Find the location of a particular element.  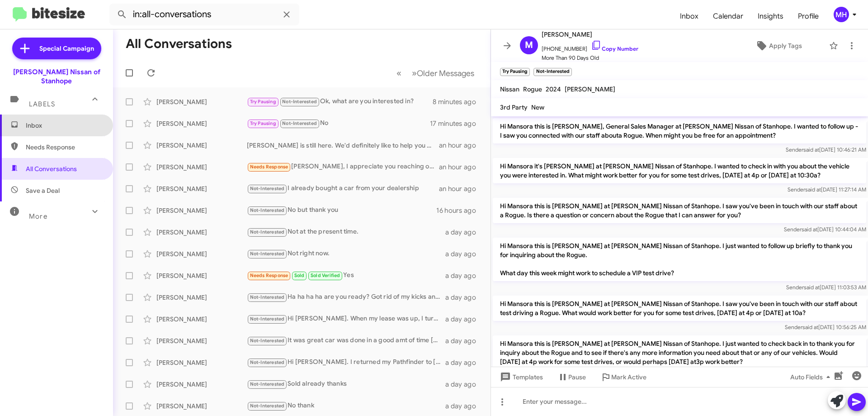

input: Search is located at coordinates (205, 14).